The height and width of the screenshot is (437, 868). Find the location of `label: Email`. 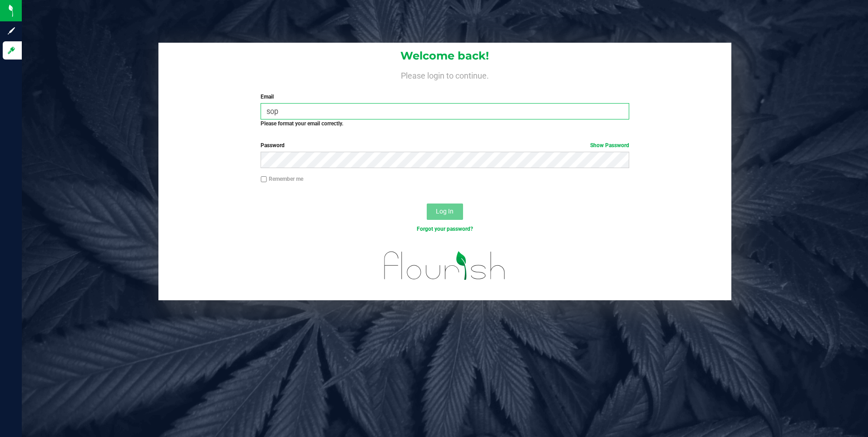

label: Email is located at coordinates (445, 97).